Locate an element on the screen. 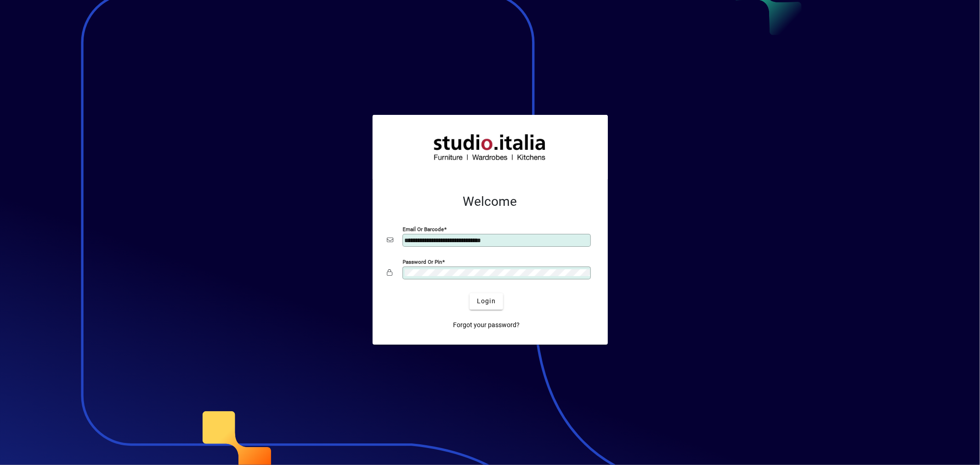  a: Forgot your password? is located at coordinates (486, 325).